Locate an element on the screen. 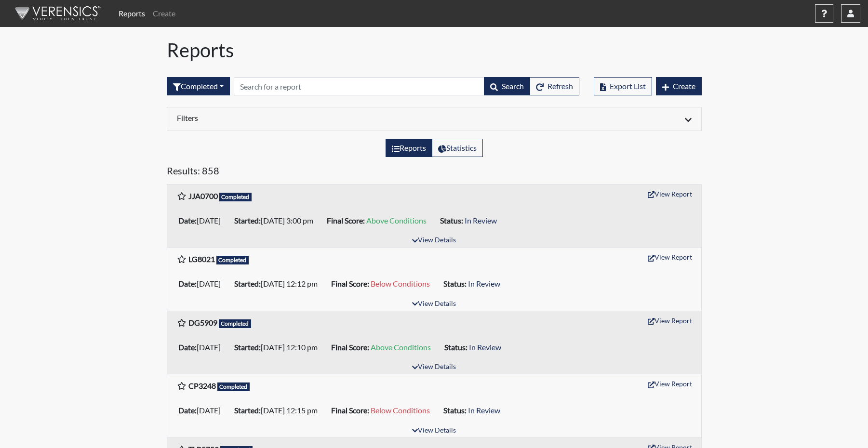  a: Reports is located at coordinates (132, 14).